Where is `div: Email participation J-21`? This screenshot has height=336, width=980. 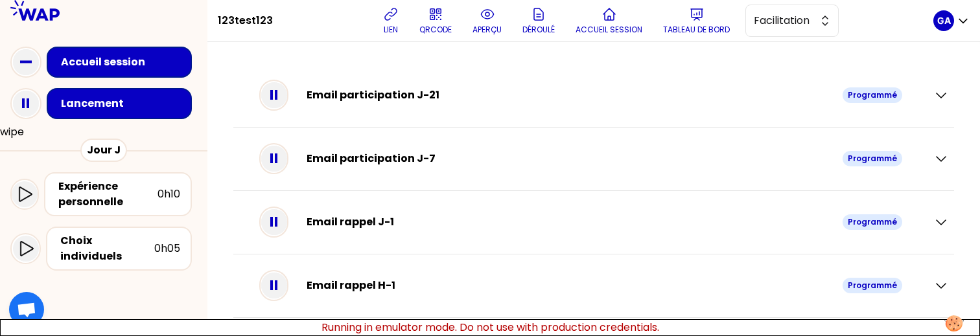
div: Email participation J-21 is located at coordinates (574, 95).